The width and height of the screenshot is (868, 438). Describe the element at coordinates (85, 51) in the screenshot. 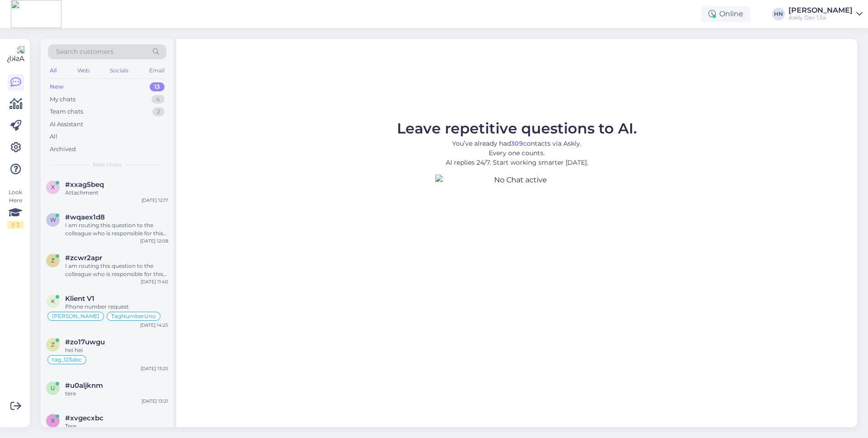

I see `span: Search customers` at that location.